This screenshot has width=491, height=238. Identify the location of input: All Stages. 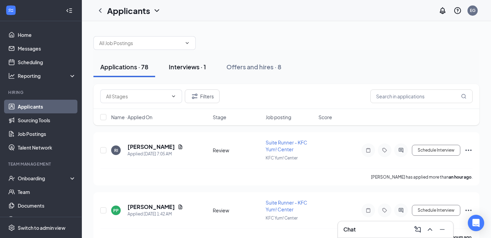
(137, 96).